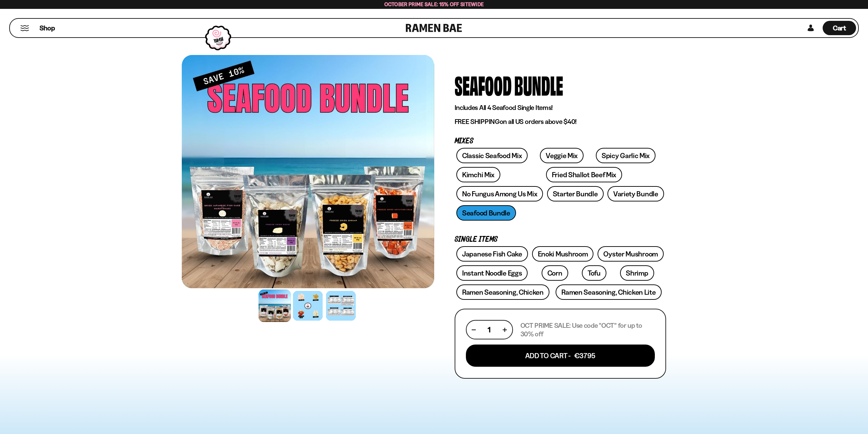 This screenshot has width=868, height=434. What do you see at coordinates (560, 141) in the screenshot?
I see `p: Mixes` at bounding box center [560, 141].